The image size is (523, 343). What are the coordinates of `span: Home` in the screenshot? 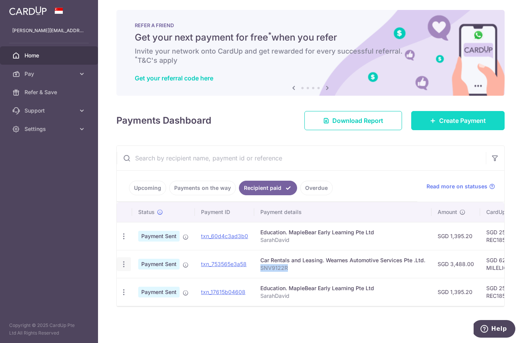 It's located at (50, 55).